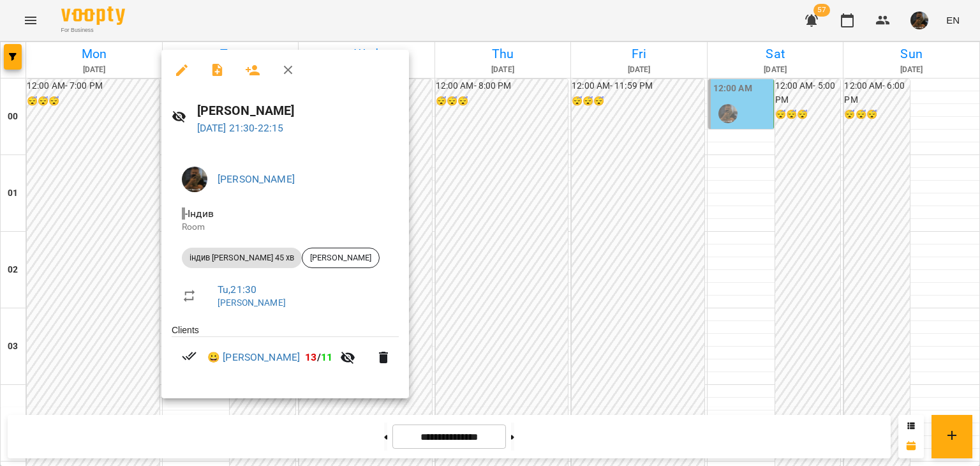 This screenshot has width=980, height=466. Describe the element at coordinates (199, 213) in the screenshot. I see `span: - Індив` at that location.